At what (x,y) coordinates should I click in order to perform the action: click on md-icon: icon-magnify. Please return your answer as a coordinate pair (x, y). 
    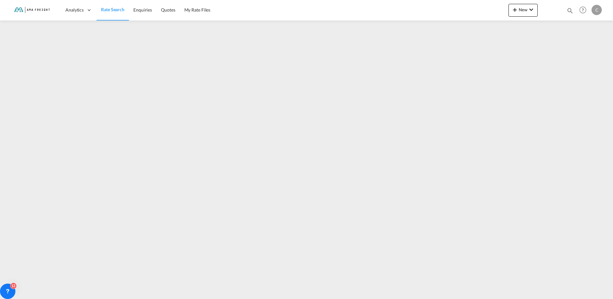
    Looking at the image, I should click on (570, 11).